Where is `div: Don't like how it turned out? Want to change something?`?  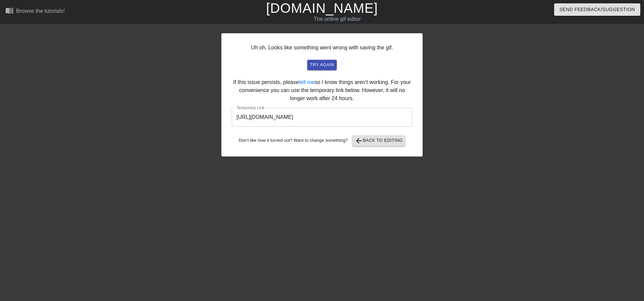 div: Don't like how it turned out? Want to change something? is located at coordinates (322, 141).